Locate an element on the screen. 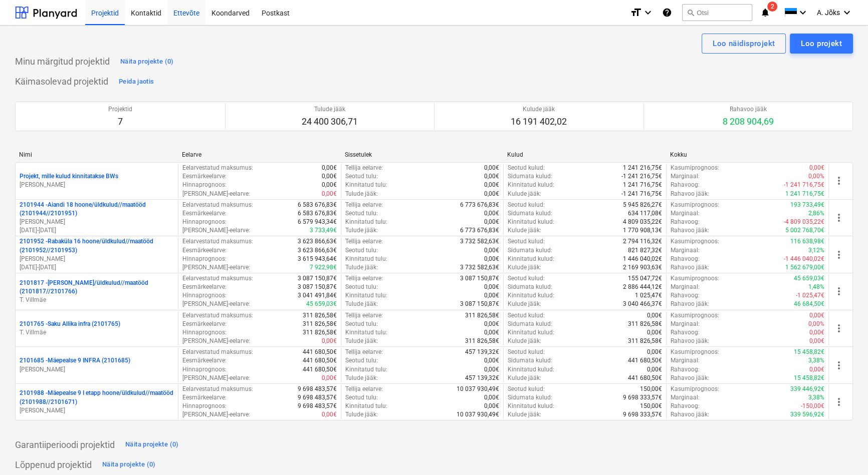 The image size is (868, 475). p: Tulude jääk is located at coordinates (330, 109).